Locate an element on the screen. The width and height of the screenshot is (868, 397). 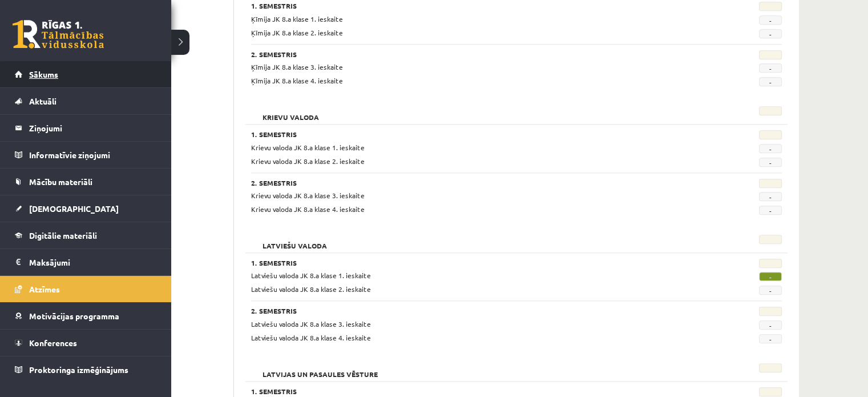
span: Krievu valoda JK 8.a klase 1. ieskaite is located at coordinates (308, 147).